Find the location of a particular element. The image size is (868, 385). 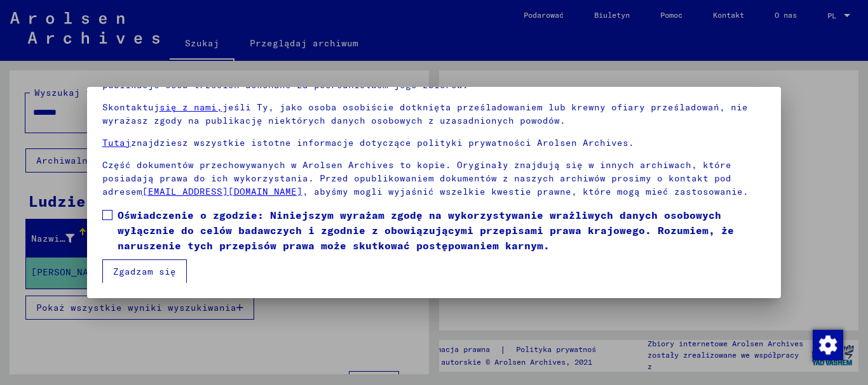

font: jeśli Ty, jako osoba osobiście dotknięta prześladowaniem lub krewny ofiary prześladowań, nie wyra... is located at coordinates (425, 114).